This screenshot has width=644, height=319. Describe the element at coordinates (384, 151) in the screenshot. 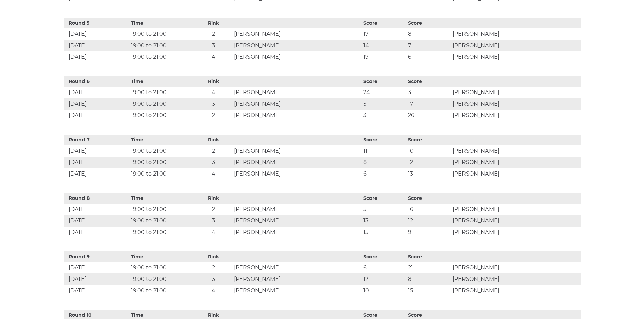

I see `td: 11` at that location.